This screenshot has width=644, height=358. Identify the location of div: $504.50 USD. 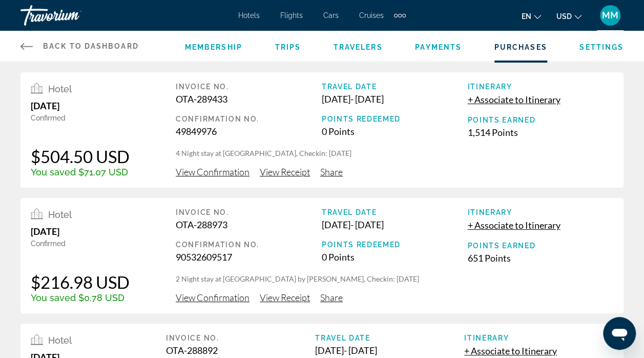
(80, 157).